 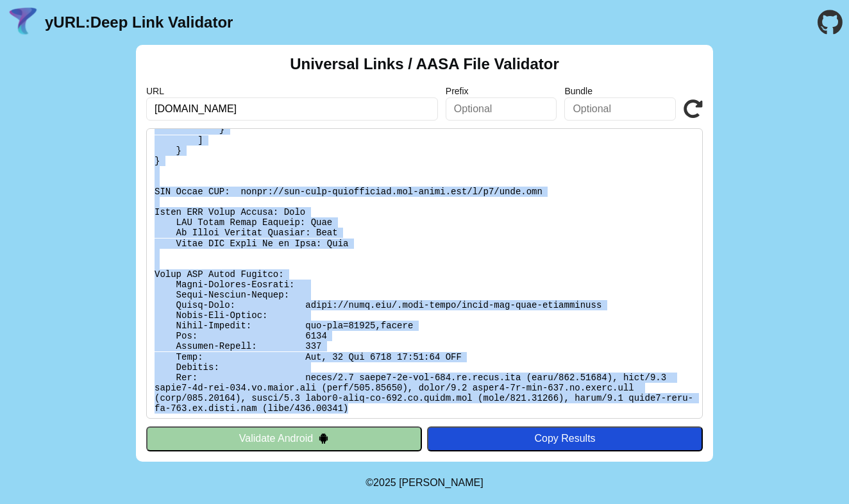 What do you see at coordinates (424, 64) in the screenshot?
I see `h2: Universal Links / AASA File Validator` at bounding box center [424, 64].